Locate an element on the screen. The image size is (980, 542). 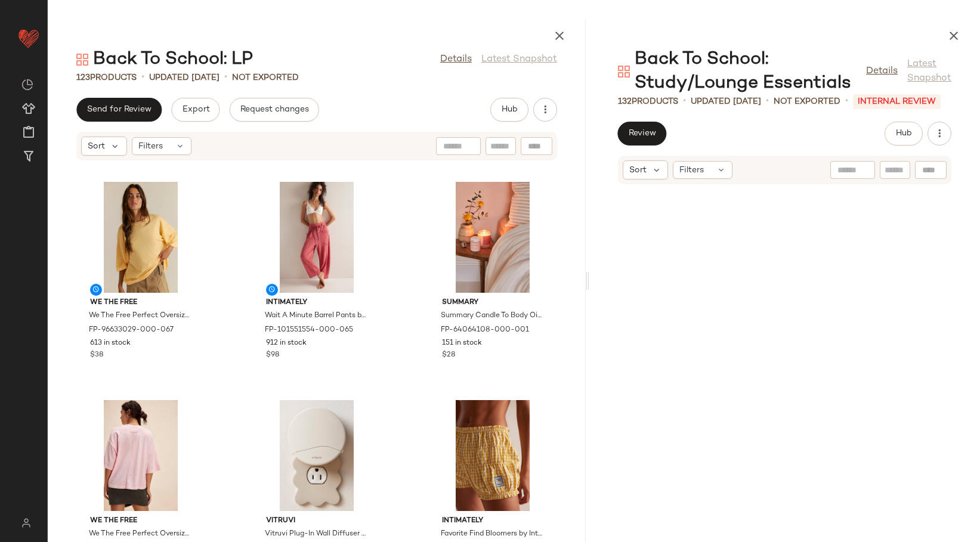
p: INTERNAL REVIEW is located at coordinates (897, 102).